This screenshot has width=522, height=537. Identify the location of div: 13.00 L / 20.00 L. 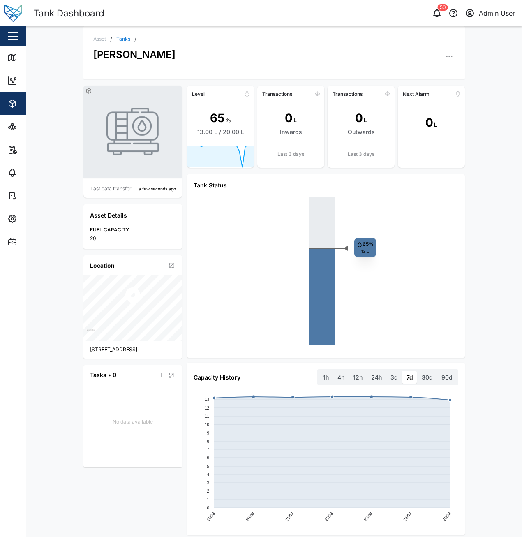
(221, 132).